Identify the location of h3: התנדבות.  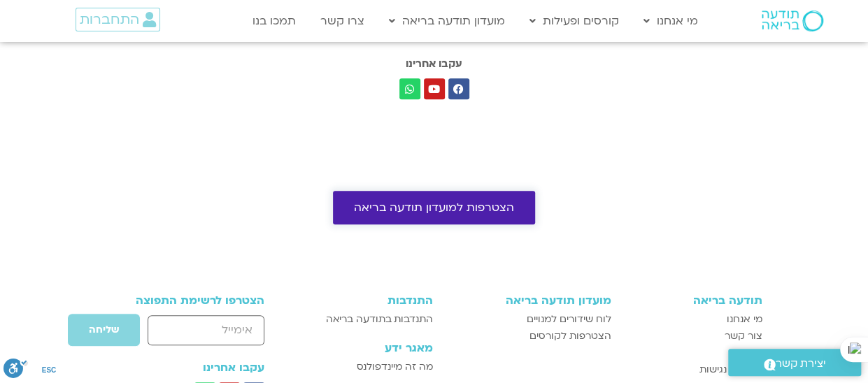
(367, 301).